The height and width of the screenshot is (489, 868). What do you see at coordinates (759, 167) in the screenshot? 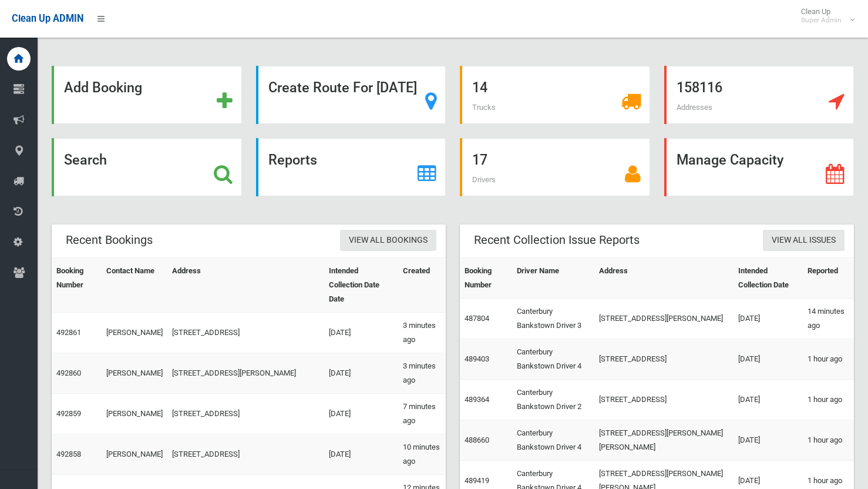
I see `a: Manage Capacity` at bounding box center [759, 167].